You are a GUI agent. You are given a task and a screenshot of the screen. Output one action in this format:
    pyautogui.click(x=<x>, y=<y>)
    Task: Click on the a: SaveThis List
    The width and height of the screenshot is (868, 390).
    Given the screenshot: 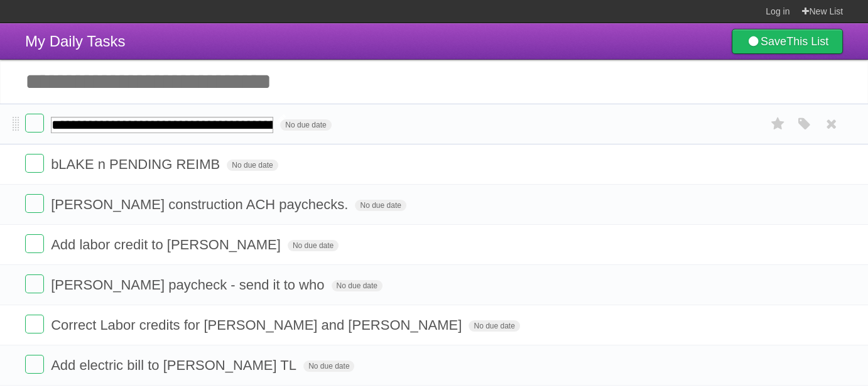 What is the action you would take?
    pyautogui.click(x=788, y=41)
    